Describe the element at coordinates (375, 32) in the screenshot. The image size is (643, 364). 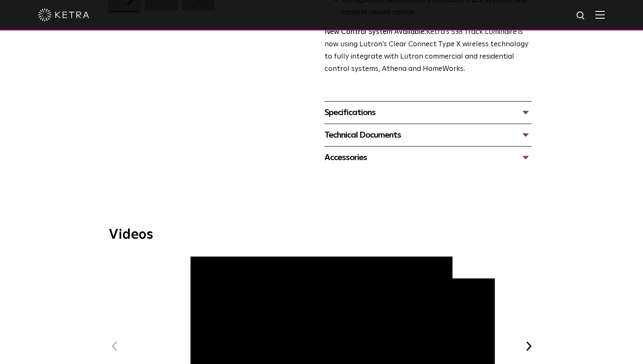
I see `strong: New Control System Available:` at that location.